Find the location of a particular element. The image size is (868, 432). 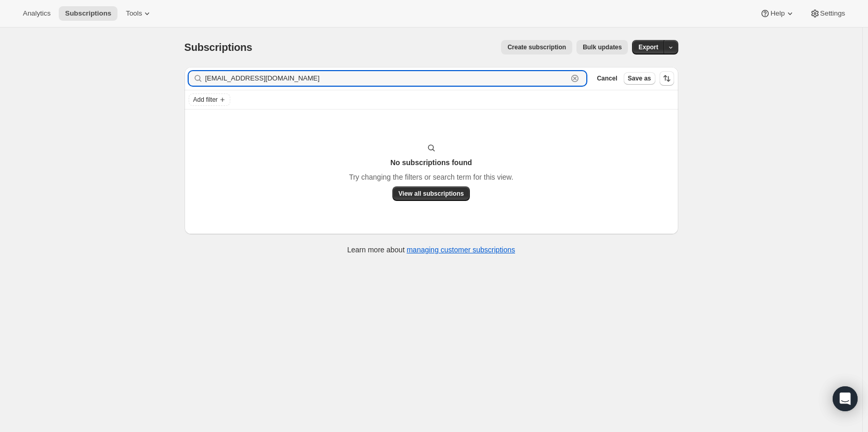

button: View all subscriptions is located at coordinates (431, 194).